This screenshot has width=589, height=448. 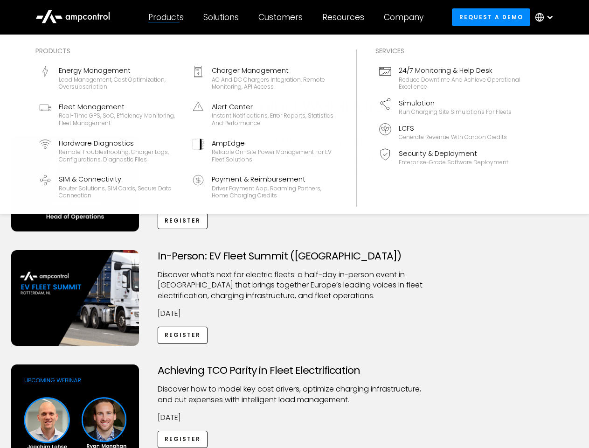 I want to click on div: Charger Management, so click(x=273, y=70).